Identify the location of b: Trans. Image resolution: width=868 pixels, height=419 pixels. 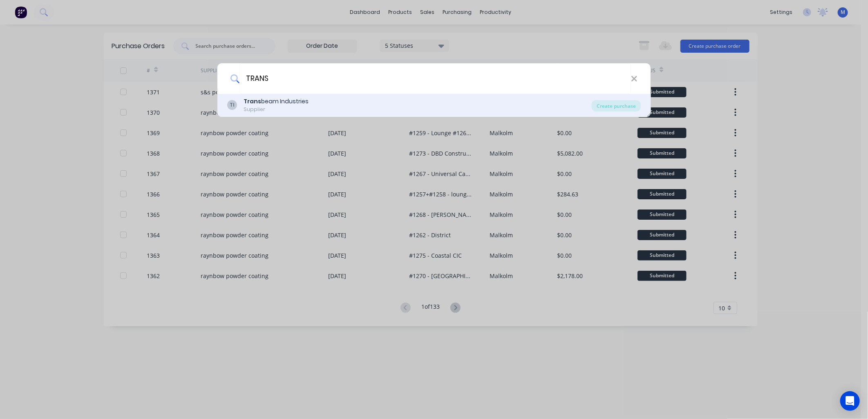
(252, 101).